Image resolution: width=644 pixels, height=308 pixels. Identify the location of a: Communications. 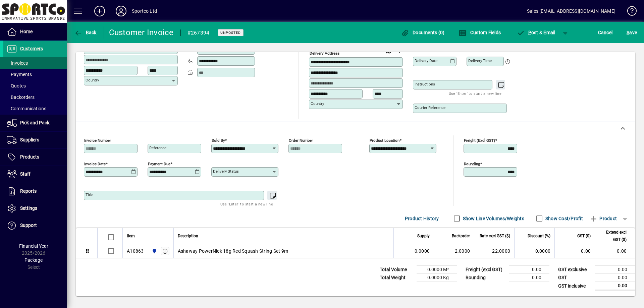
(35, 108).